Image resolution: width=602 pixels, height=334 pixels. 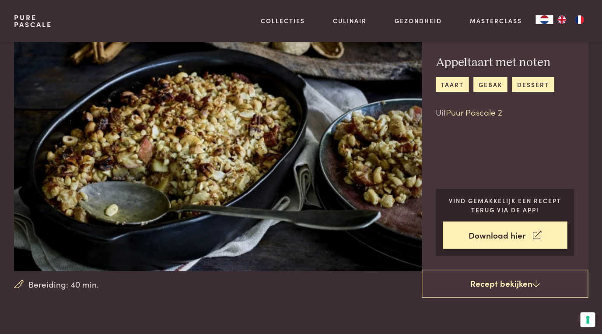 I want to click on a: Gezondheid, so click(x=418, y=21).